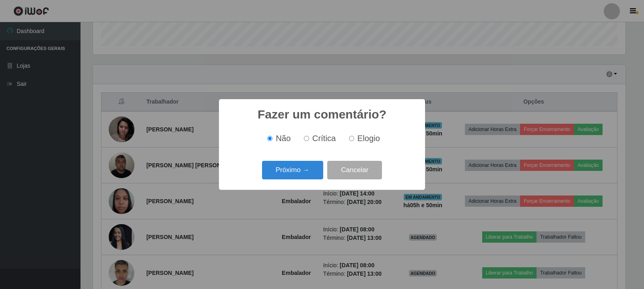  What do you see at coordinates (369, 138) in the screenshot?
I see `span: Elogio` at bounding box center [369, 138].